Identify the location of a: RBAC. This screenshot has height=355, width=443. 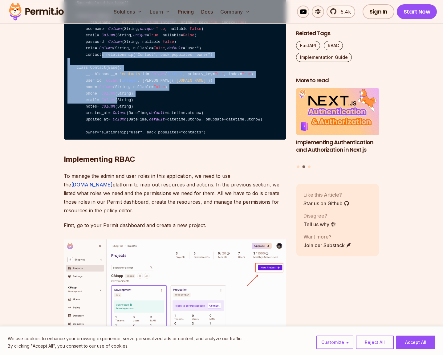
(333, 46).